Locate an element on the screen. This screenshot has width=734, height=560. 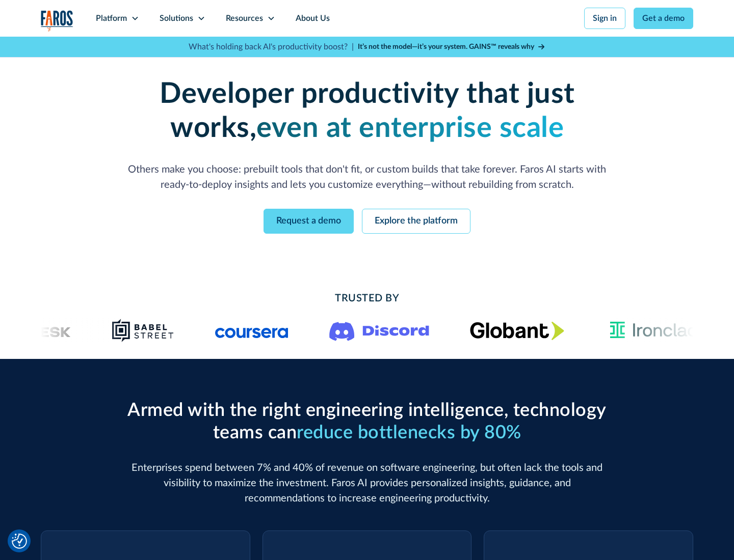
strong: It’s not the model—it’s your system. GAINS™ reveals why is located at coordinates (446, 47).